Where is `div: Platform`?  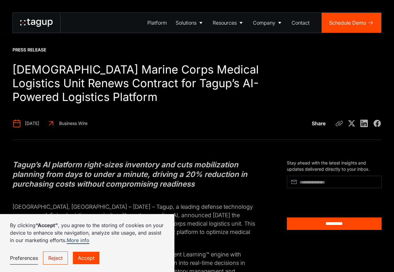 div: Platform is located at coordinates (157, 23).